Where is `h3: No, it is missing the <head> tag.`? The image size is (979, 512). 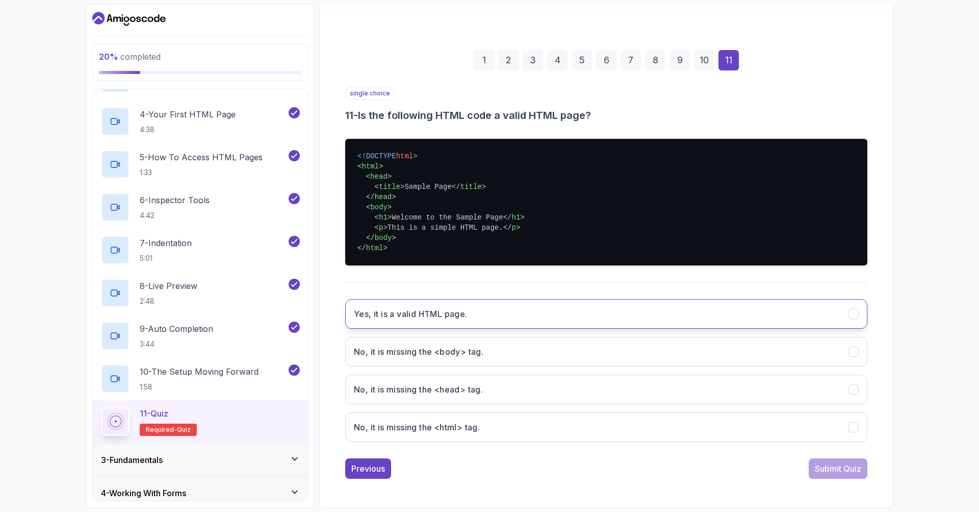
h3: No, it is missing the <head> tag. is located at coordinates (418, 389).